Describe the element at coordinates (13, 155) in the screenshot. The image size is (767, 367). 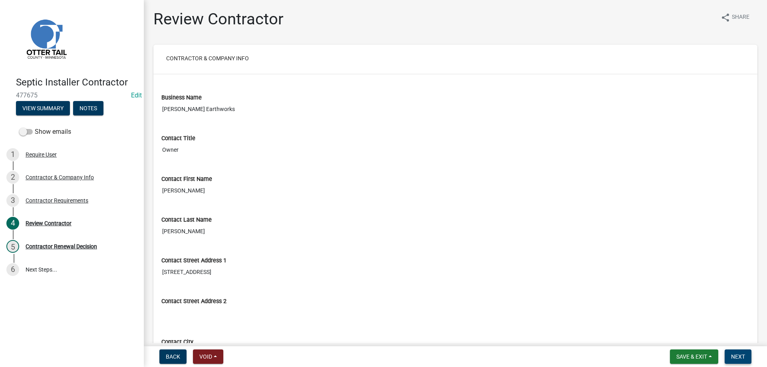
I see `div: 1` at that location.